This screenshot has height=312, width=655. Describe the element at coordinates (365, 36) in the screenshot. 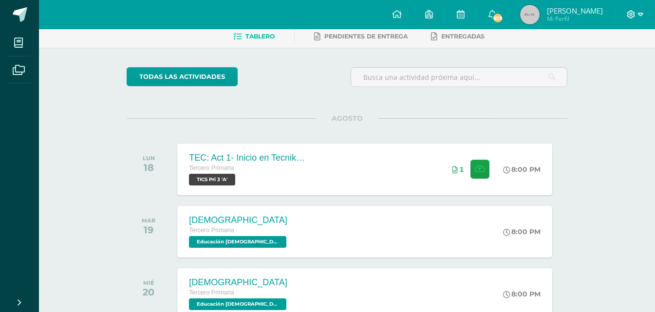

I see `span: Pendientes de entrega` at that location.